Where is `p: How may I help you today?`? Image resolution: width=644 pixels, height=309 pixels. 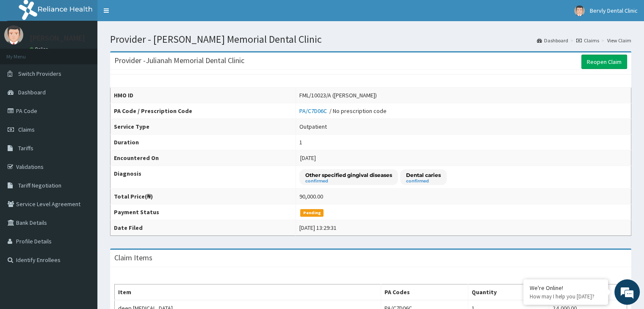
p: How may I help you today? is located at coordinates (566, 297).